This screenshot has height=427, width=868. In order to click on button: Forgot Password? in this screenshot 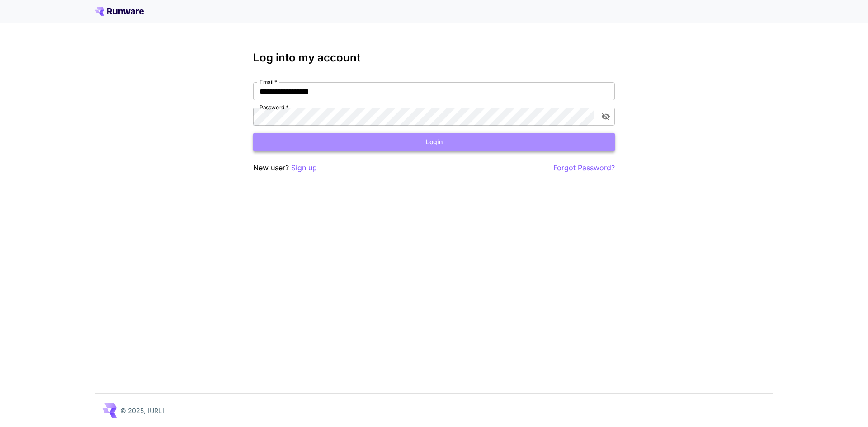, I will do `click(584, 167)`.